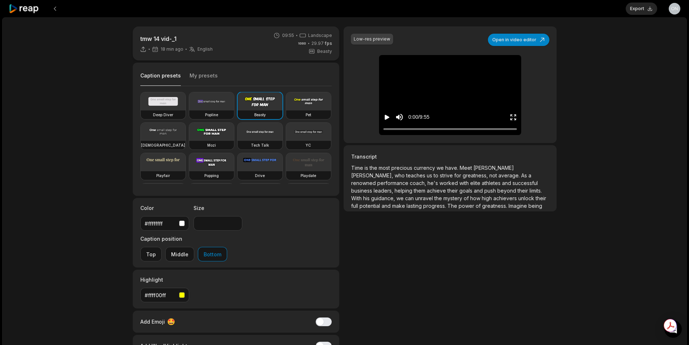 Image resolution: width=689 pixels, height=345 pixels. I want to click on button: Enter Fullscreen, so click(513, 117).